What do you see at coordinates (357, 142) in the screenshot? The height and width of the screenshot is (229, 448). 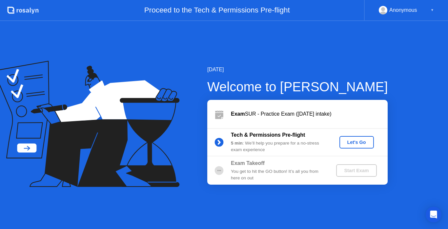 I see `div: Let's Go` at bounding box center [357, 142].